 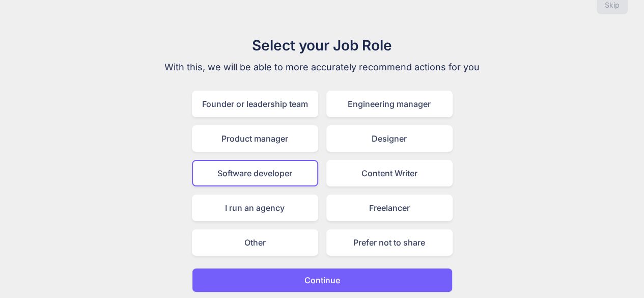 I want to click on div: Founder or leadership team, so click(x=255, y=104).